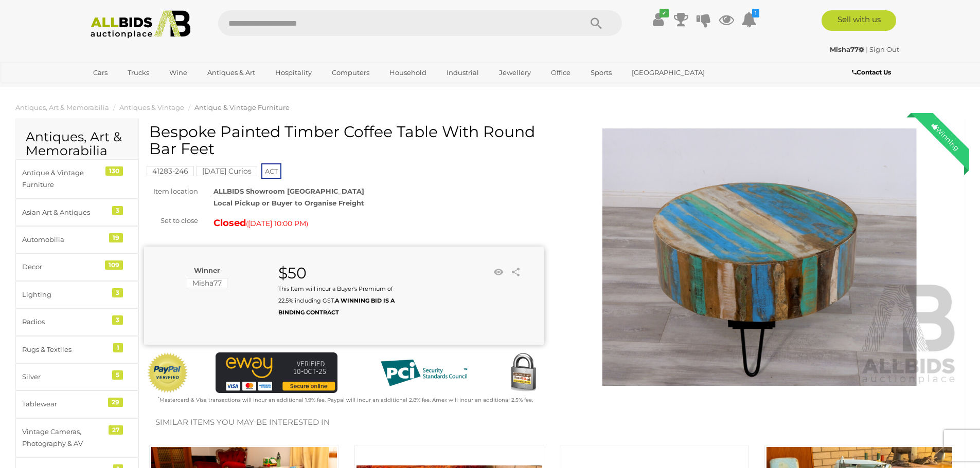 This screenshot has width=980, height=468. What do you see at coordinates (560, 72) in the screenshot?
I see `a: Office` at bounding box center [560, 72].